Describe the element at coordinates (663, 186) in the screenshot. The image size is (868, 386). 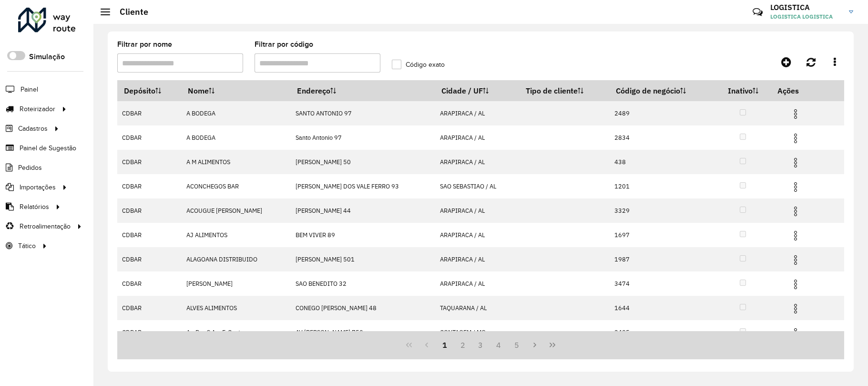
I see `td: 1201` at that location.